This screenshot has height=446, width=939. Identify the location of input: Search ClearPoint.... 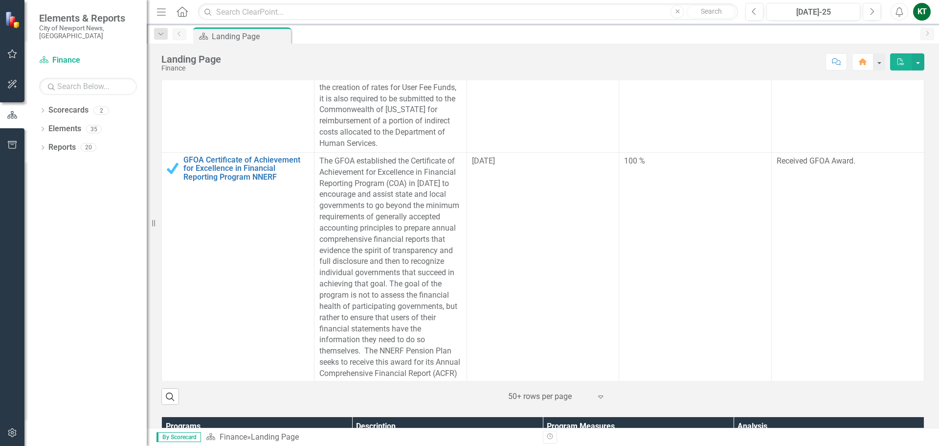
(468, 12).